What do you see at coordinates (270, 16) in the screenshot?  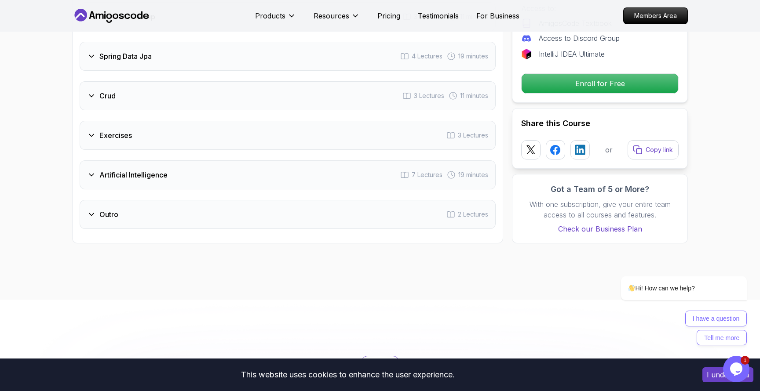 I see `p: Products` at bounding box center [270, 16].